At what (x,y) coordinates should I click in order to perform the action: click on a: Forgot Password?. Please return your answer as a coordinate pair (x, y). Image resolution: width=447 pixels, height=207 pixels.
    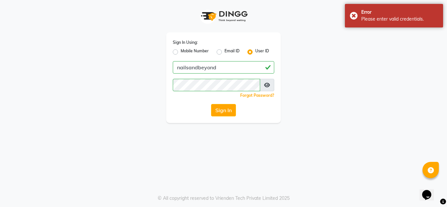
    Looking at the image, I should click on (257, 95).